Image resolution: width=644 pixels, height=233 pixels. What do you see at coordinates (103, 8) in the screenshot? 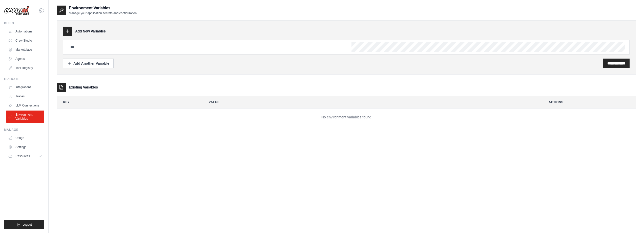
I see `h2: Environment Variables` at bounding box center [103, 8].